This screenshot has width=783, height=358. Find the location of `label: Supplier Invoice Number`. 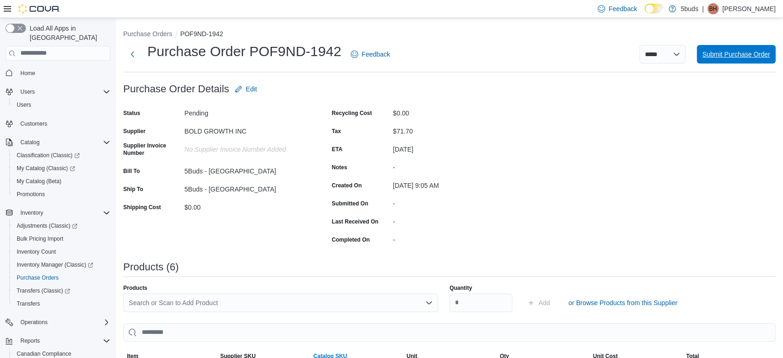

label: Supplier Invoice Number is located at coordinates (152, 149).